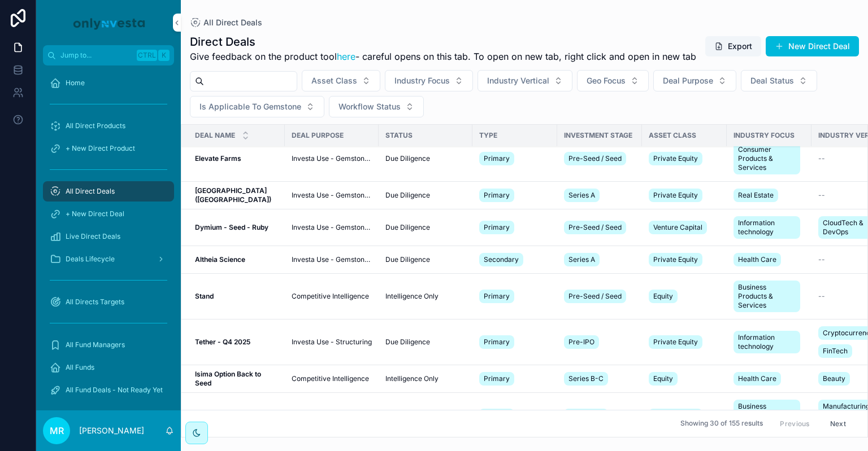  I want to click on a: Investa Use - Structuring, so click(332, 342).